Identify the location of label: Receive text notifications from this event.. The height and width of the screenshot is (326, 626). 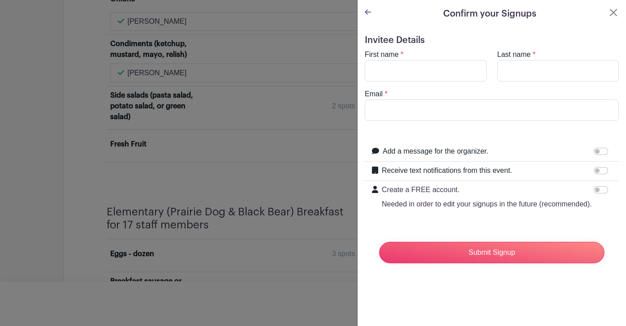
(446, 171).